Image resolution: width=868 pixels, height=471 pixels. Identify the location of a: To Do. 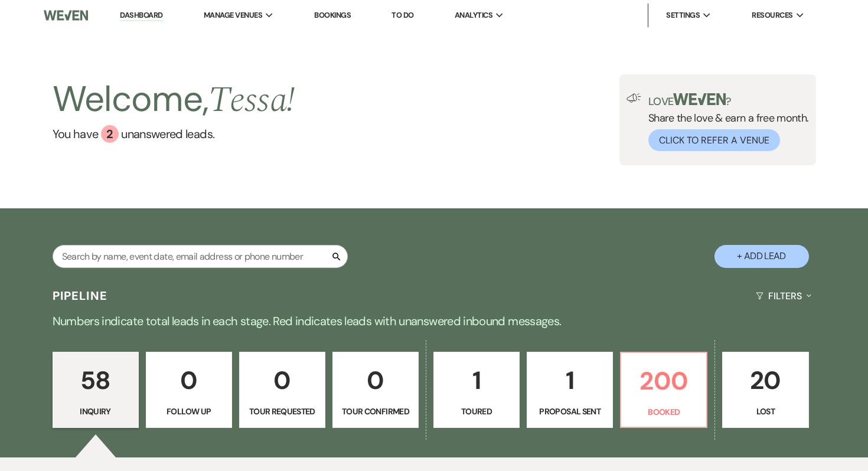
(402, 15).